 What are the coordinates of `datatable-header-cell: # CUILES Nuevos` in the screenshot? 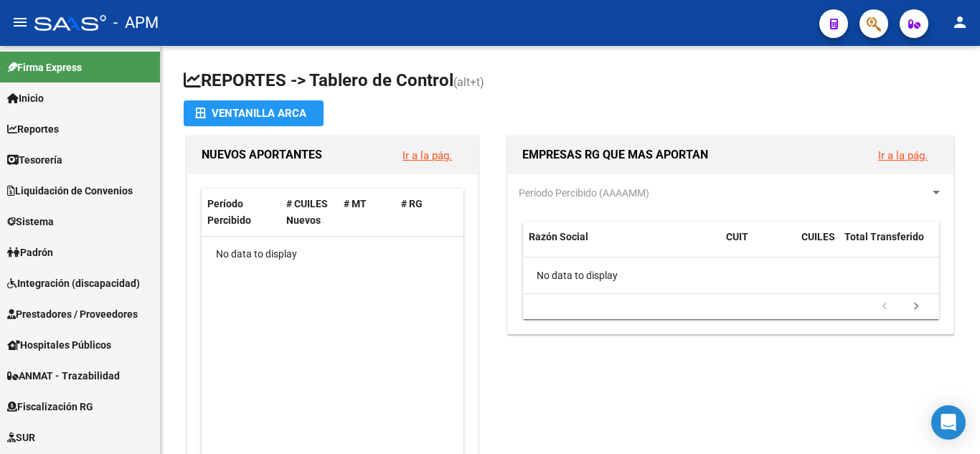 It's located at (310, 212).